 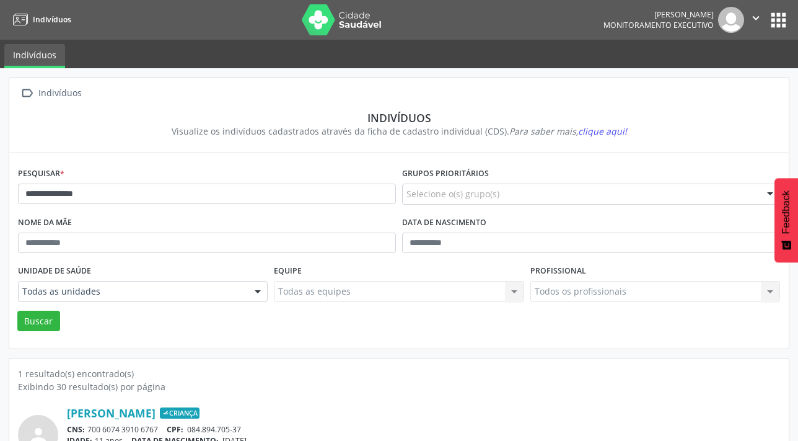 I want to click on label: Equipe, so click(x=288, y=271).